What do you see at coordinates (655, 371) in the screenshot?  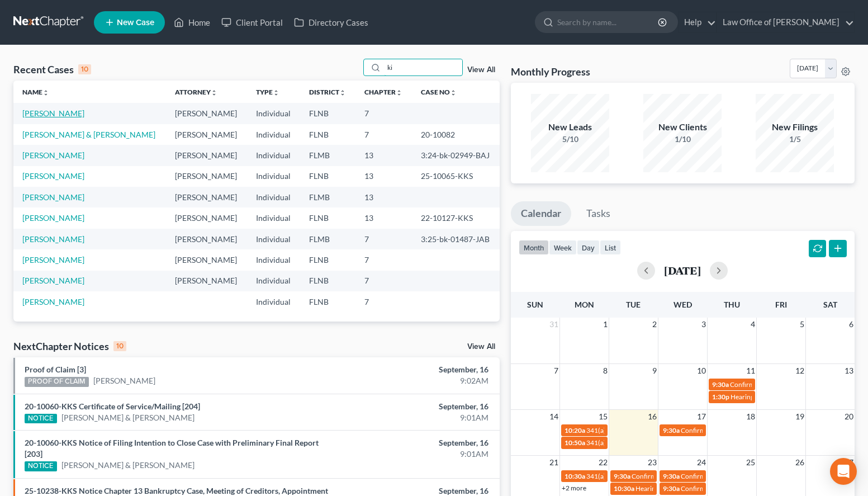 I see `span: 9` at bounding box center [655, 371].